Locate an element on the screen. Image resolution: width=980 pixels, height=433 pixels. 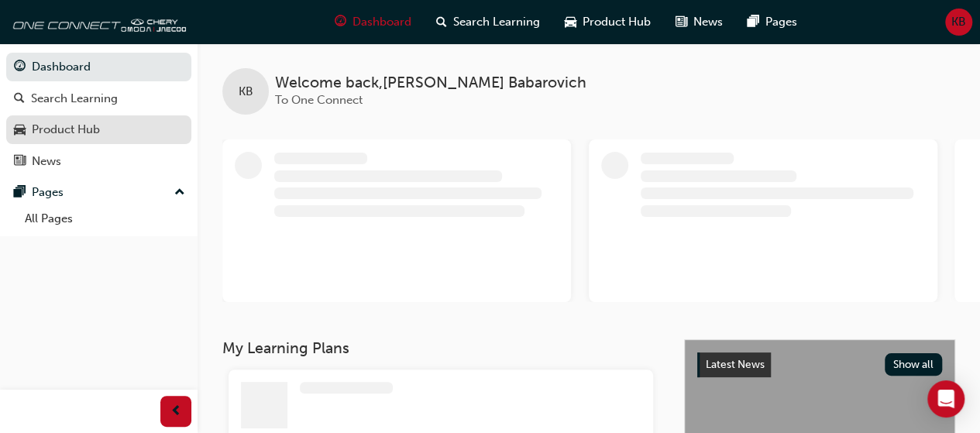
div: Pages is located at coordinates (47, 192).